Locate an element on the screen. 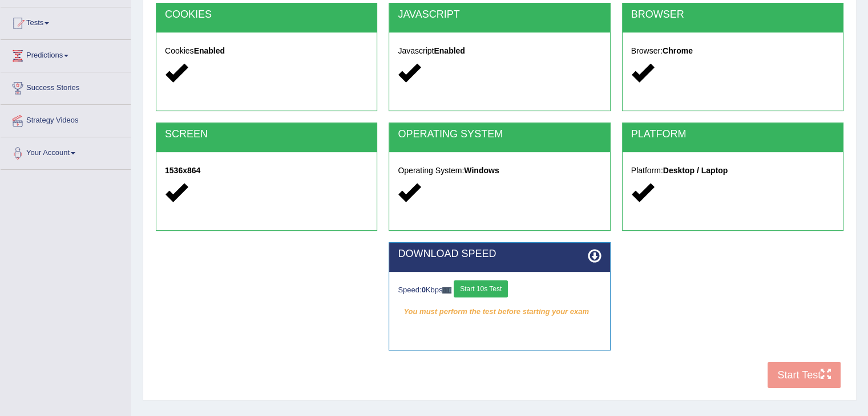 The image size is (868, 416). div: Speed: Kbps is located at coordinates (499, 290).